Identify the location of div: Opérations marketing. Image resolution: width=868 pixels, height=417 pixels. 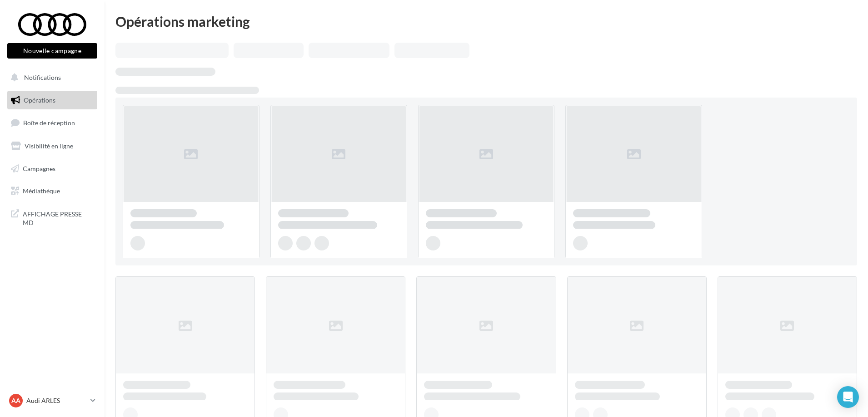
(486, 21).